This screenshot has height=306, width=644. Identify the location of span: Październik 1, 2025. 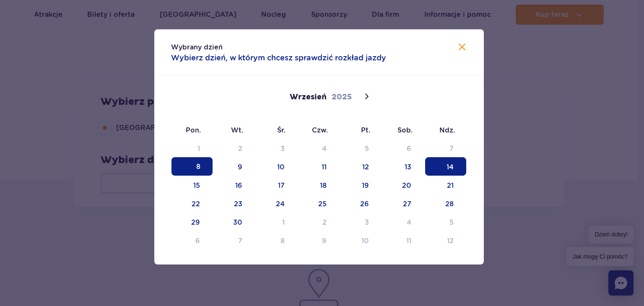
(277, 222).